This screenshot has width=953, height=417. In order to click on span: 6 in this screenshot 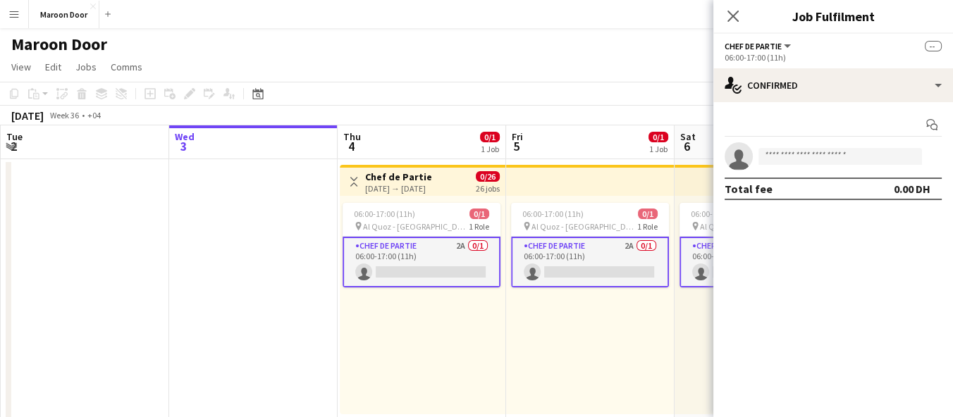, I will do `click(686, 146)`.